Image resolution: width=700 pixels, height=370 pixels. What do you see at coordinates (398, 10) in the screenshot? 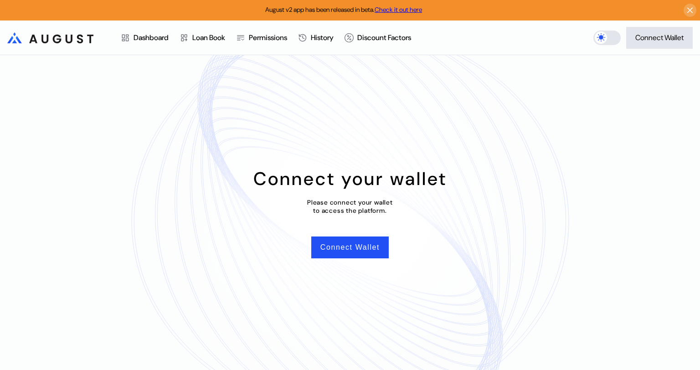
I see `a: Check it out here` at bounding box center [398, 10].